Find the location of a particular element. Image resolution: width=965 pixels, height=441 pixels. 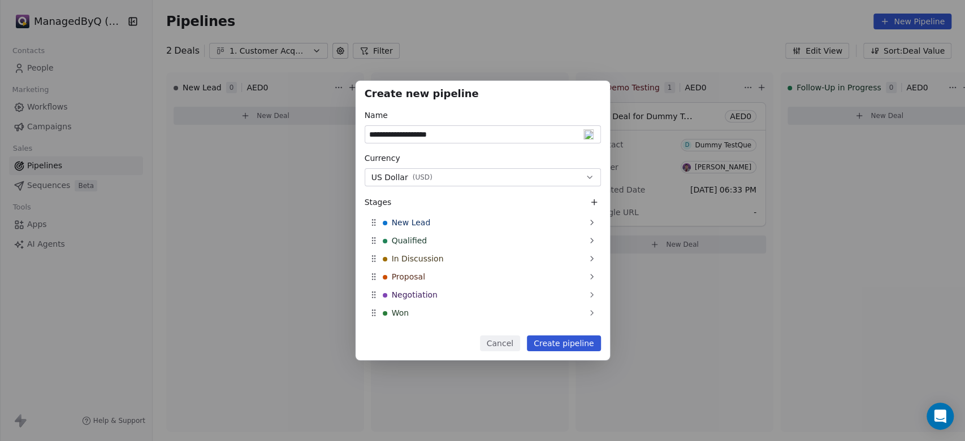

button: Cancel is located at coordinates (500, 344).